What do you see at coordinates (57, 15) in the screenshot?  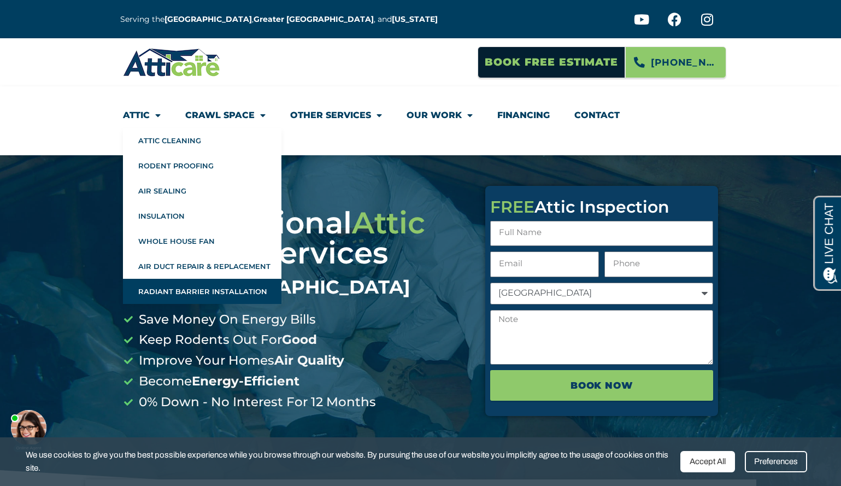 I see `span: Opens a chat window` at bounding box center [57, 15].